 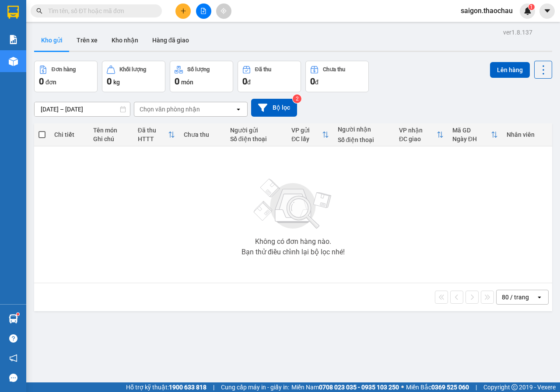 I want to click on span: Miền Bắc, so click(x=437, y=388).